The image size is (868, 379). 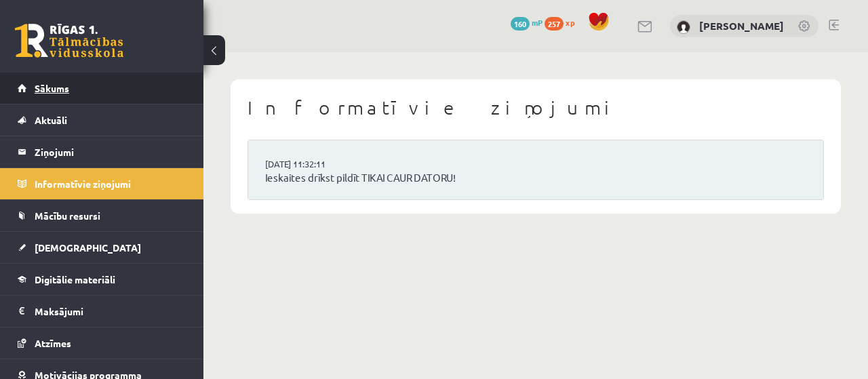 What do you see at coordinates (102, 152) in the screenshot?
I see `a: Ziņojumi` at bounding box center [102, 152].